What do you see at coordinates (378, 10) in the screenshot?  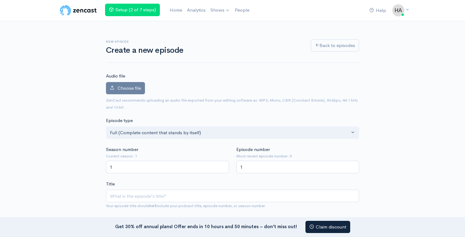 I see `a: Help` at bounding box center [378, 10].